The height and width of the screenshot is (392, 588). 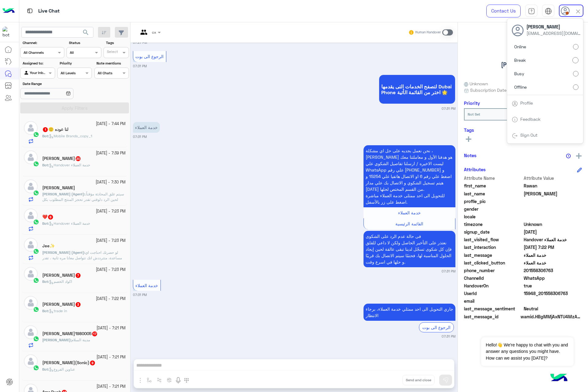 I want to click on span: cx, so click(x=154, y=32).